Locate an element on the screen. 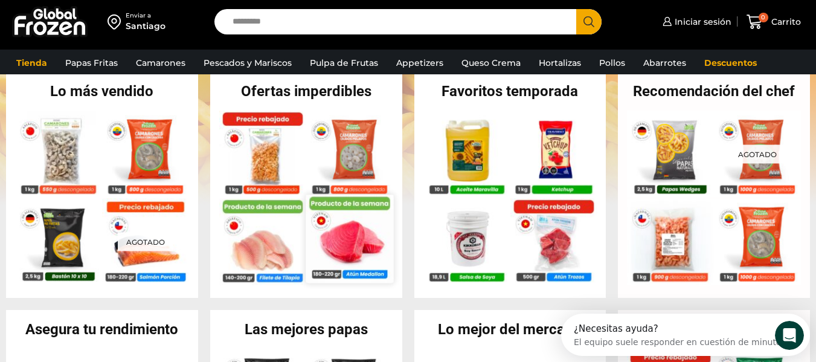 This screenshot has height=362, width=816. div: Abrir Intercom Messenger is located at coordinates (133, 21).